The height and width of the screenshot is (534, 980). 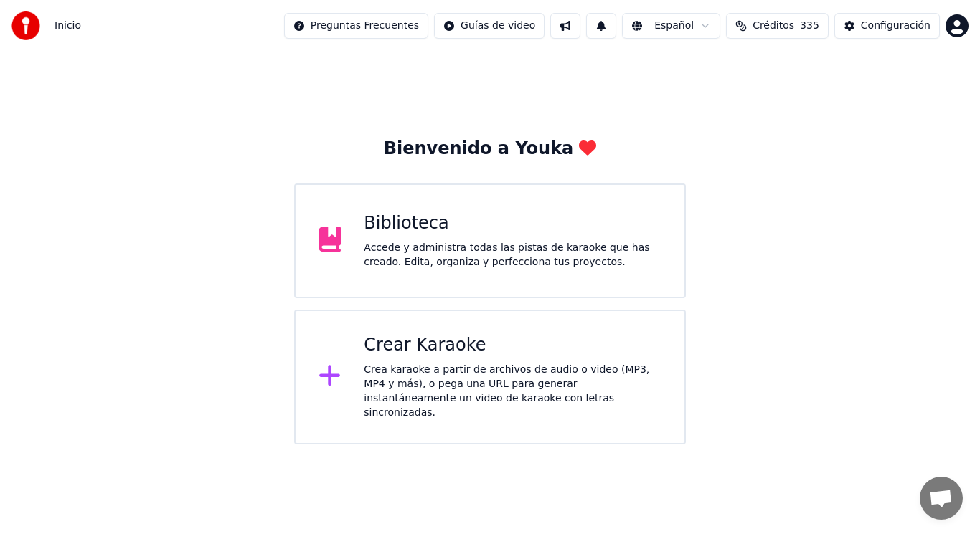 I want to click on div: Chat abierto, so click(x=941, y=499).